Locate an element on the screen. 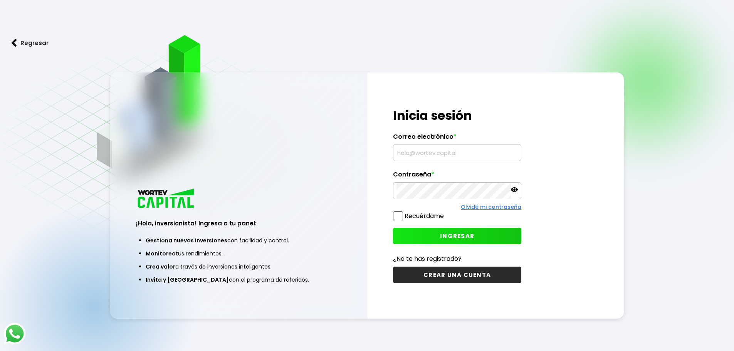 The height and width of the screenshot is (351, 734). h3: ¡Hola, inversionista! Ingresa a tu panel: is located at coordinates (239, 223).